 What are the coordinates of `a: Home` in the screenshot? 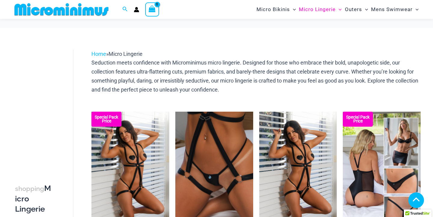 It's located at (99, 54).